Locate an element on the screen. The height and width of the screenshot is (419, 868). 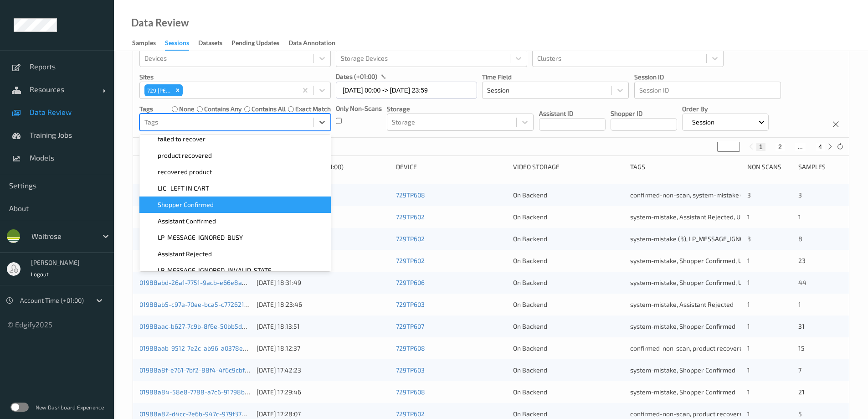
a: 01988a8f-e761-7bf2-88f4-4f6c9cbf2f56 is located at coordinates (199, 370).